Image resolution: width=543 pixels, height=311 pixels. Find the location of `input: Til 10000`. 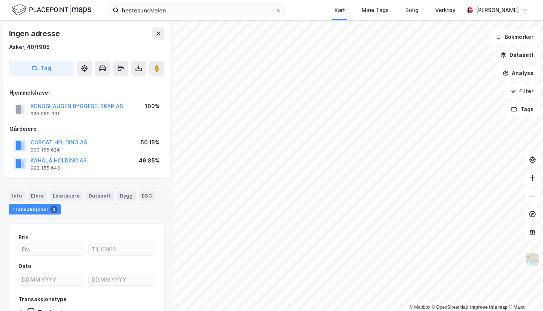

input: Til 10000 is located at coordinates (121, 250).